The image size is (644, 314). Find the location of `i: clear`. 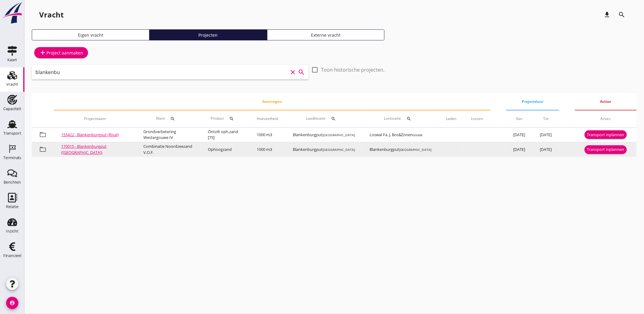

i: clear is located at coordinates (293, 72).